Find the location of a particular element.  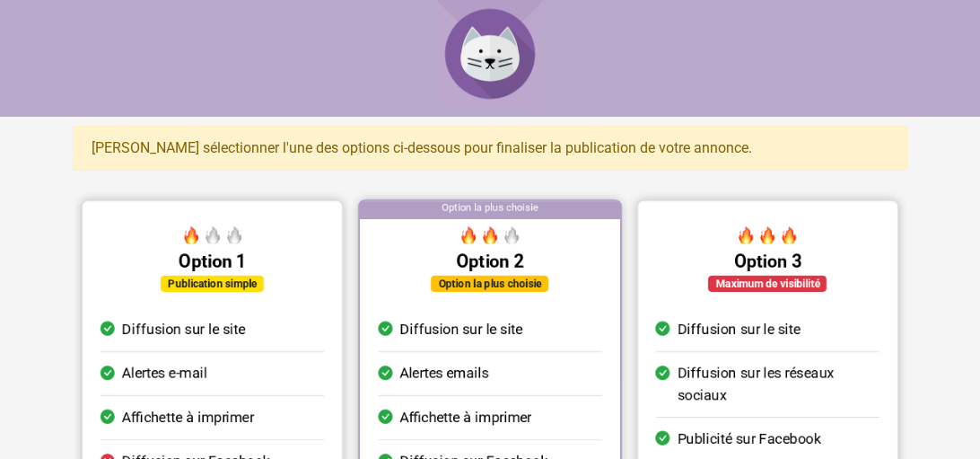

span: Diffusion sur les réseaux sociaux is located at coordinates (778, 384).